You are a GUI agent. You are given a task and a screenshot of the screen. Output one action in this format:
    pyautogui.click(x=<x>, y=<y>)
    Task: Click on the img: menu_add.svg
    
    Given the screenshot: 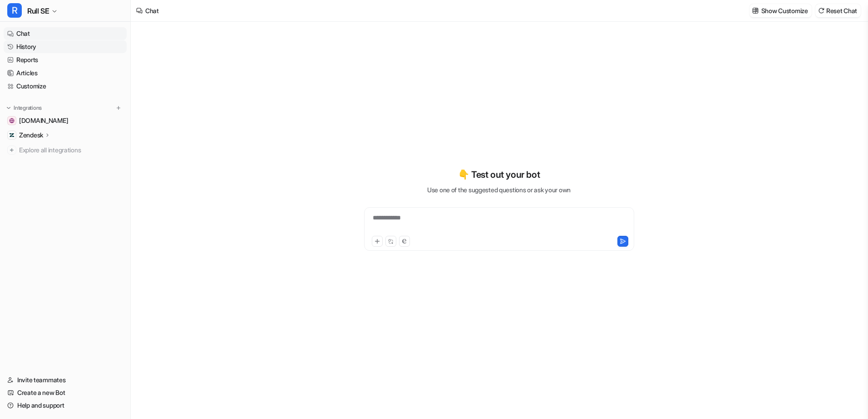 What is the action you would take?
    pyautogui.click(x=119, y=108)
    